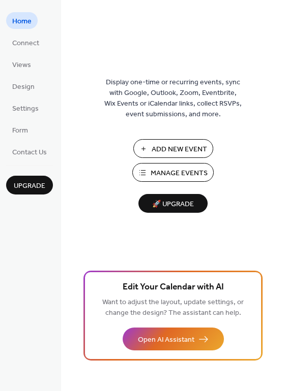 The width and height of the screenshot is (285, 391). Describe the element at coordinates (173, 204) in the screenshot. I see `span: 🚀 Upgrade` at that location.